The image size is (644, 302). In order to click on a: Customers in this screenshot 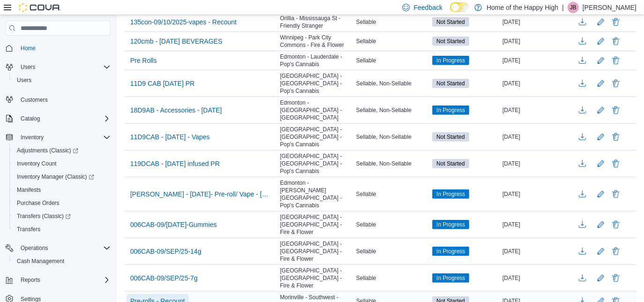, I will do `click(34, 100)`.